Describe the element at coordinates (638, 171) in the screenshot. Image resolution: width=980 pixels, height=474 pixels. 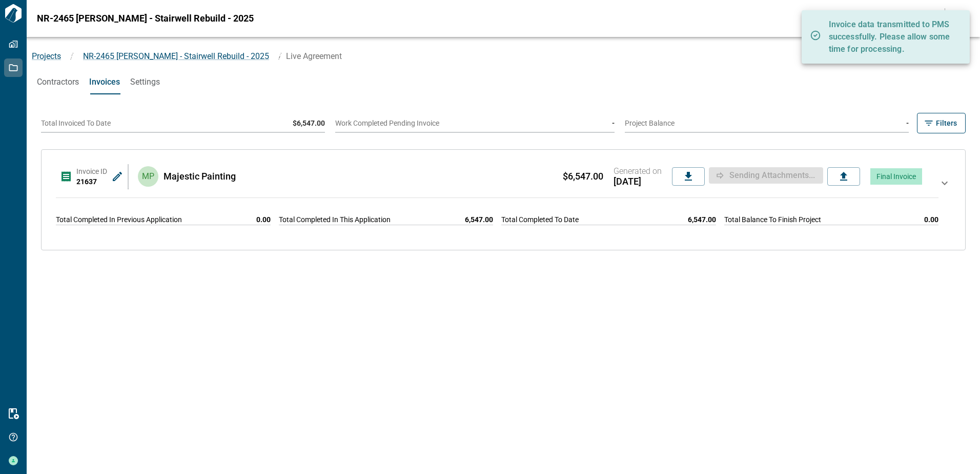
I see `span: Generated on` at that location.